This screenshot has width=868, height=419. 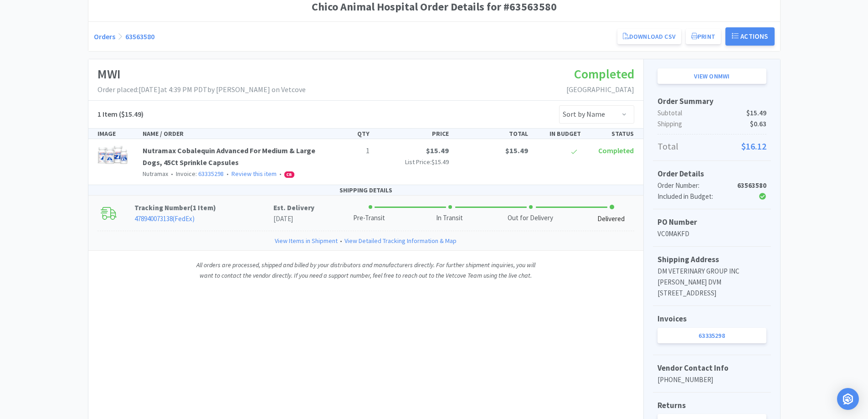 I want to click on p: Est. Delivery, so click(x=294, y=208).